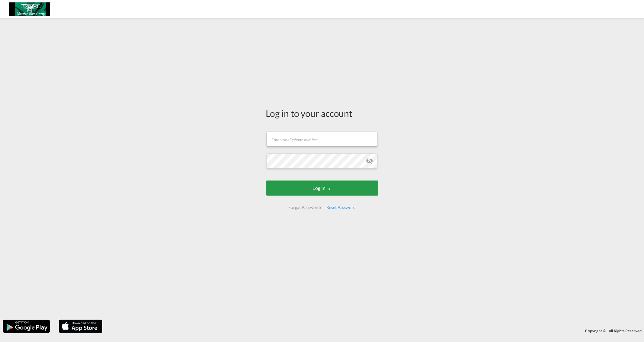 The height and width of the screenshot is (342, 644). What do you see at coordinates (370, 161) in the screenshot?
I see `md-icon: icon-eye-off` at bounding box center [370, 161].